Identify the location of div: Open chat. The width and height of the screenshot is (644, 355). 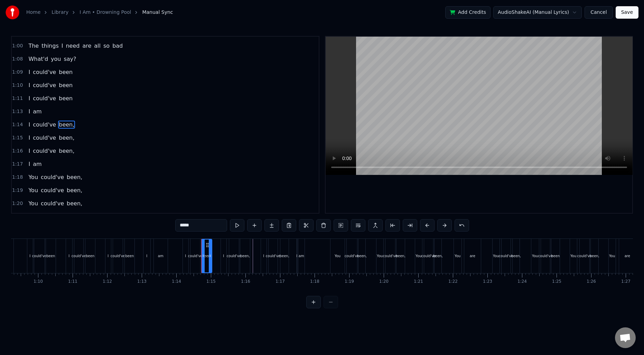
(626, 338).